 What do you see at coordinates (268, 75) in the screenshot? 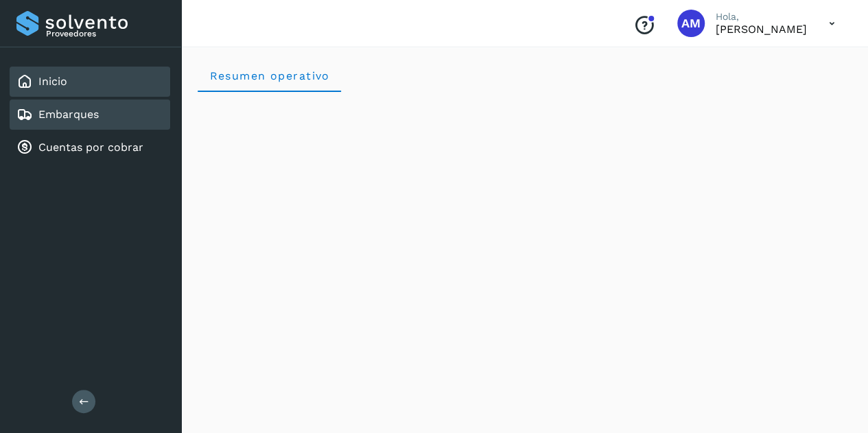
I see `span: Resumen operativo` at bounding box center [268, 75].